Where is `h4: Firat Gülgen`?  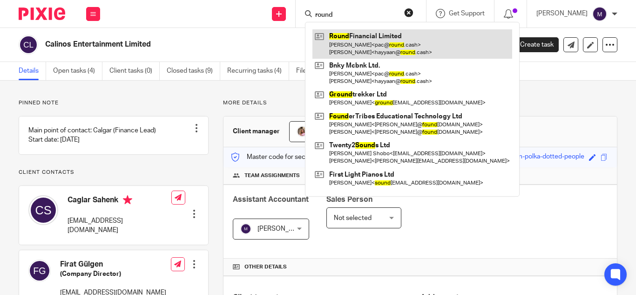 h4: Firat Gülgen is located at coordinates (113, 264).